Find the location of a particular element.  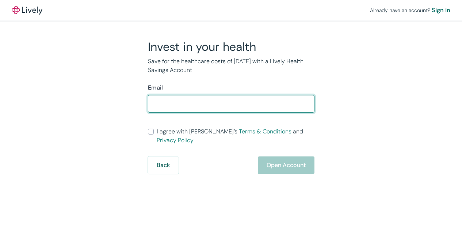

h2: Invest in your health is located at coordinates (231, 47).